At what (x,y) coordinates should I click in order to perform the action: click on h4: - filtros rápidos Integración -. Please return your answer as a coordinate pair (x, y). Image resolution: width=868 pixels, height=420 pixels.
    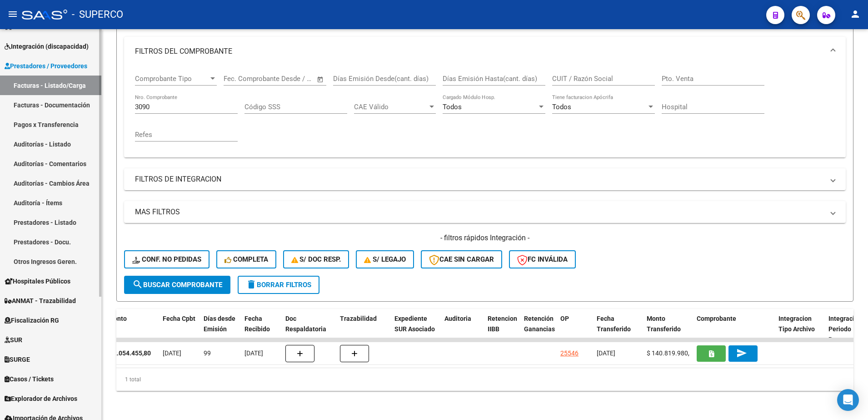
    Looking at the image, I should click on (485, 238).